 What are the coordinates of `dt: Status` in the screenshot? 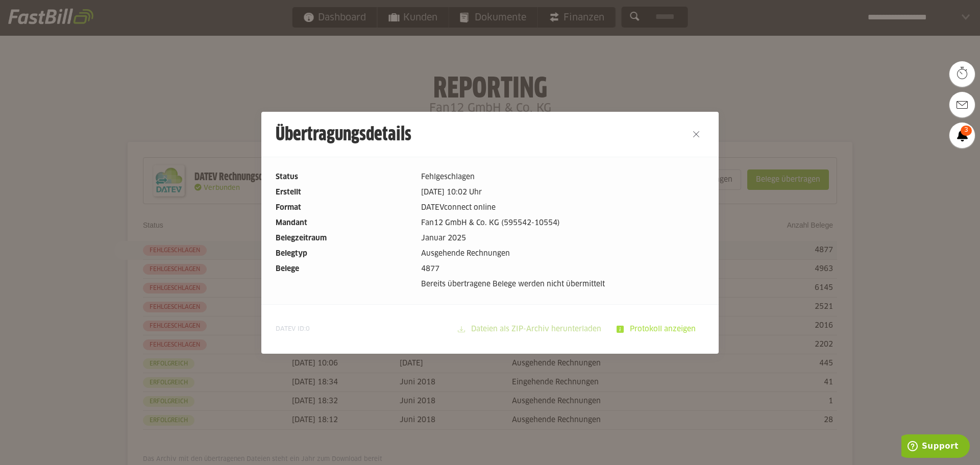 It's located at (344, 177).